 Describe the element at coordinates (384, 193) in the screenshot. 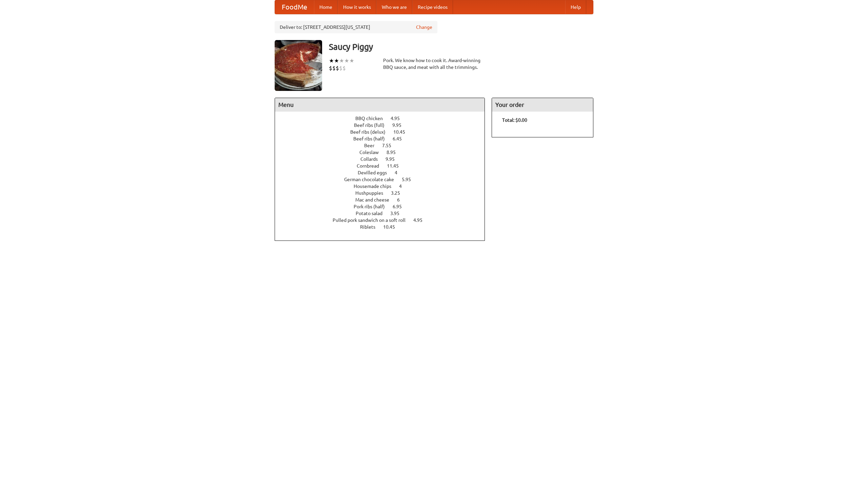

I see `a: Hushpuppies 3.25` at that location.